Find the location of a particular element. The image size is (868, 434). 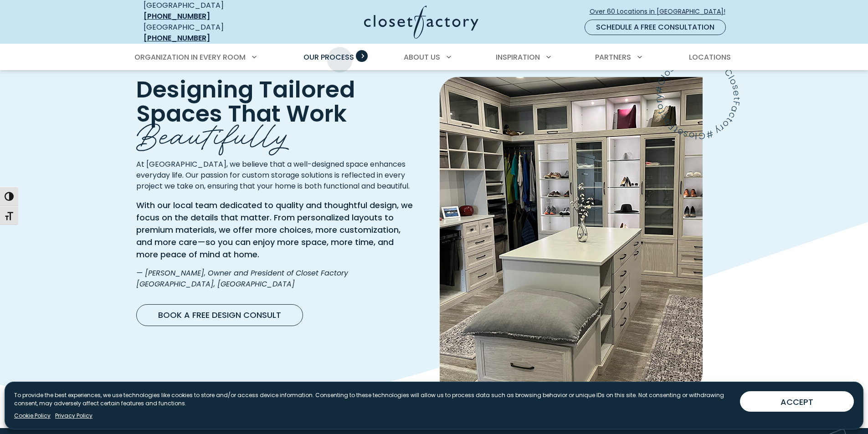

p: To provide the best experiences, we use technologies like cookies to store and/or access device i... is located at coordinates (373, 399).